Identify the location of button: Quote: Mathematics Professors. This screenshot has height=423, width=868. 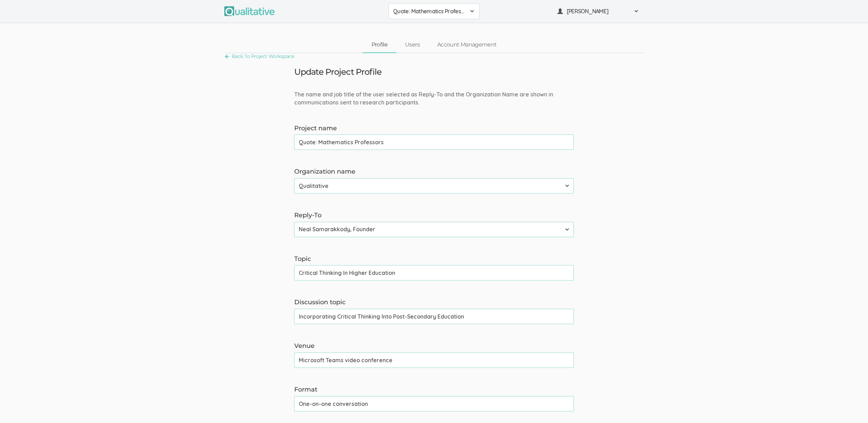
(434, 11).